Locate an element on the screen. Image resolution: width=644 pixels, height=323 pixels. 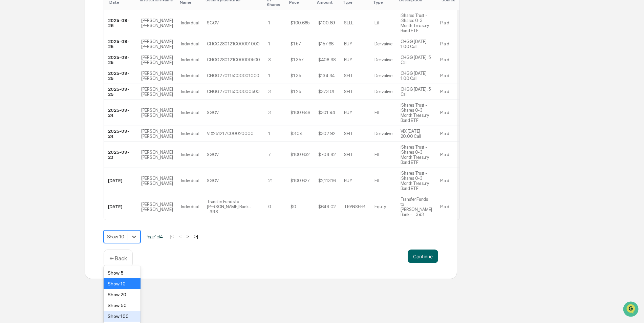
div: $408.98 is located at coordinates (327, 59).